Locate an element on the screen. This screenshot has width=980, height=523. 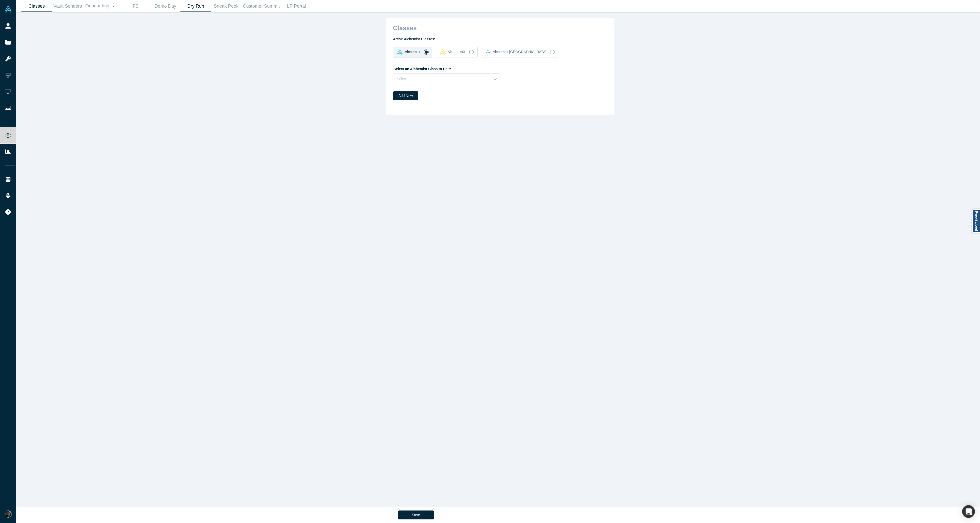
img: Alchemist Vault Logo is located at coordinates (8, 9).